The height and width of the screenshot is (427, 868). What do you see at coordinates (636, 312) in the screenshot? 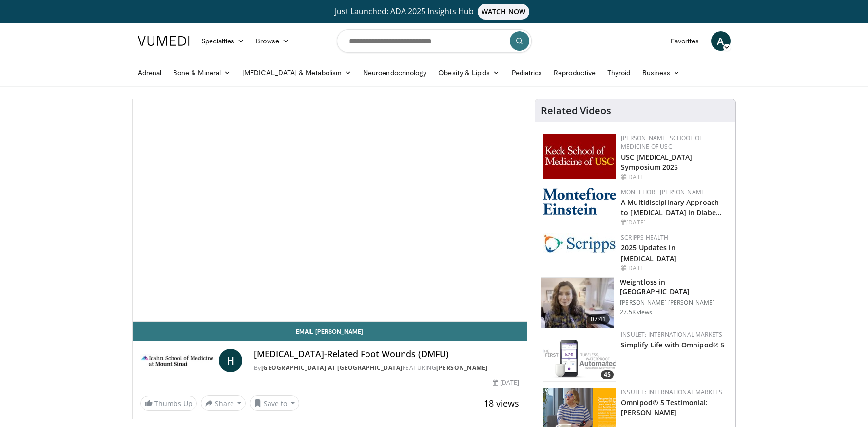
I see `p: 27.5K views` at bounding box center [636, 312].